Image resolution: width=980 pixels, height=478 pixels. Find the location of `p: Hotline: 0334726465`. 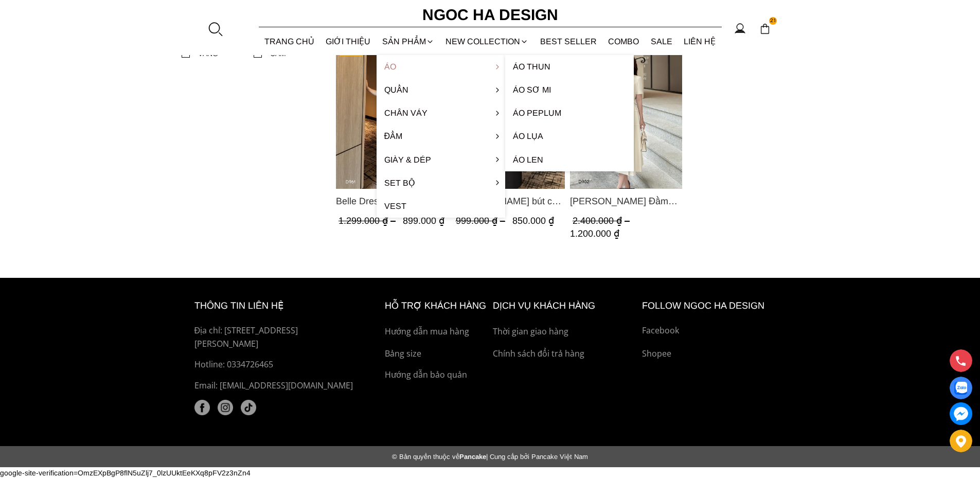

p: Hotline: 0334726465 is located at coordinates (278, 364).